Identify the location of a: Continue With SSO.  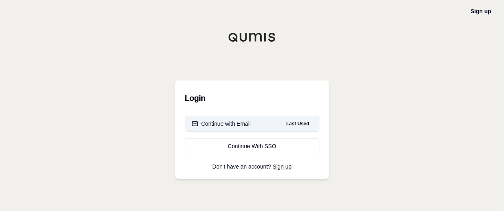
(252, 146).